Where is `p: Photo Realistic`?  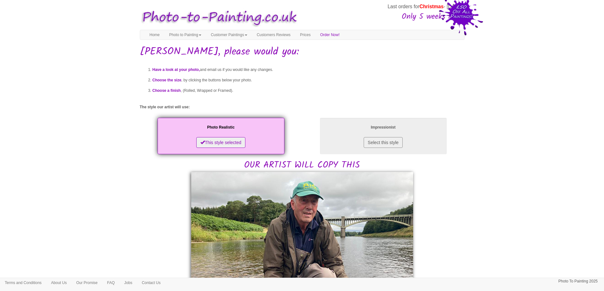 p: Photo Realistic is located at coordinates (221, 127).